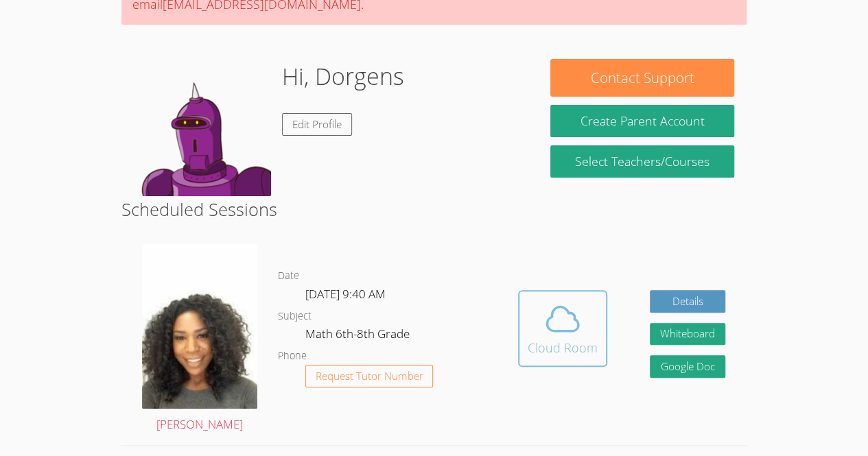 The width and height of the screenshot is (868, 456). I want to click on button: Create Parent Account, so click(642, 121).